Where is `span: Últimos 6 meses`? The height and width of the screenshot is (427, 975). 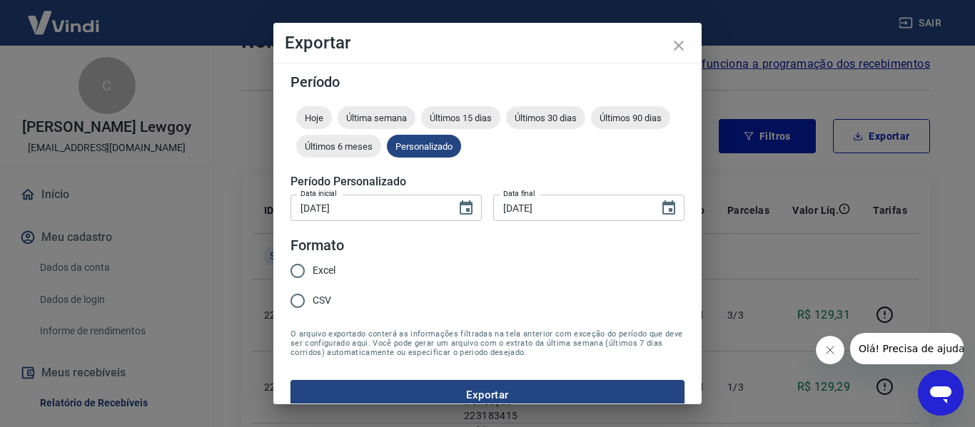
span: Últimos 6 meses is located at coordinates (338, 146).